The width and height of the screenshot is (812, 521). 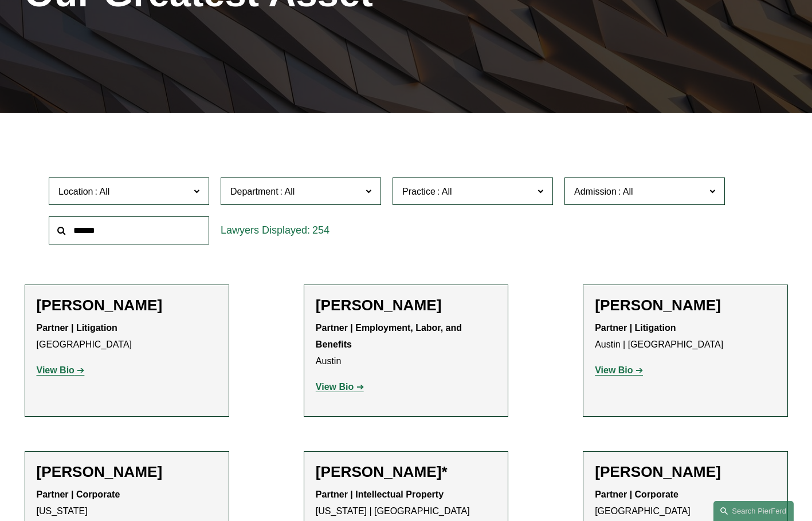 What do you see at coordinates (419, 191) in the screenshot?
I see `span: Practice` at bounding box center [419, 191].